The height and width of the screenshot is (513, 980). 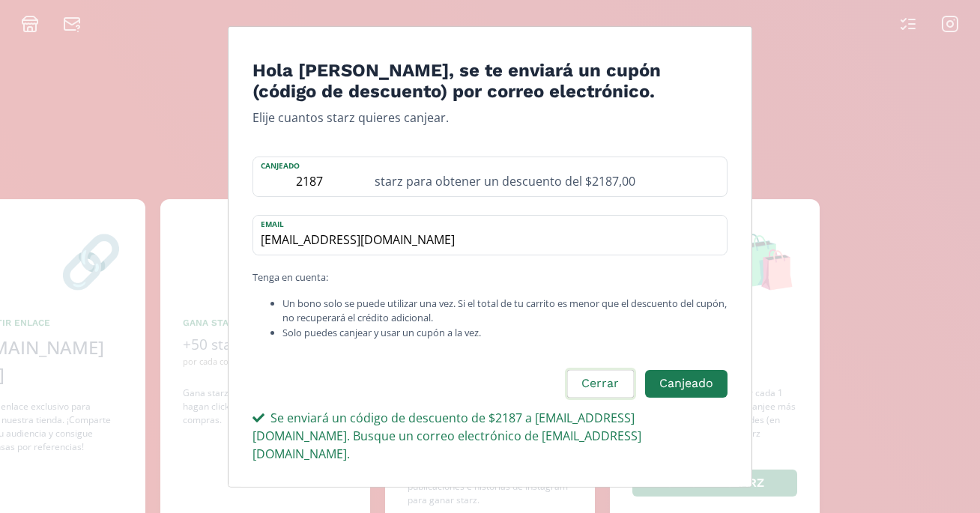 What do you see at coordinates (600, 383) in the screenshot?
I see `button: Cerrar` at bounding box center [600, 383].